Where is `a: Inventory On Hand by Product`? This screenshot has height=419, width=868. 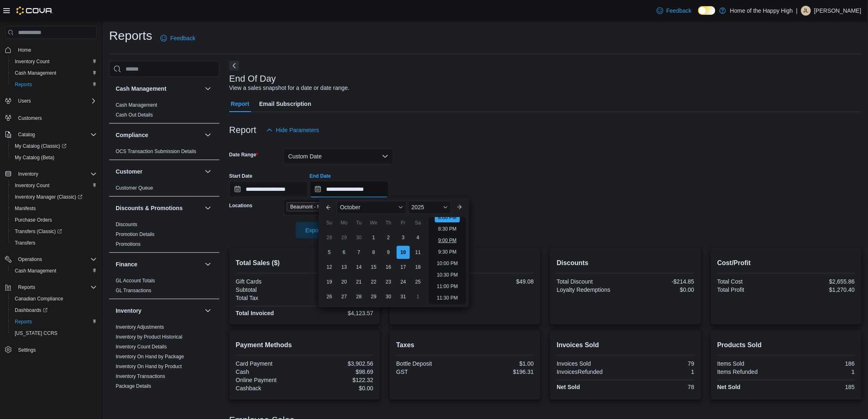
a: Inventory On Hand by Product is located at coordinates (149, 367).